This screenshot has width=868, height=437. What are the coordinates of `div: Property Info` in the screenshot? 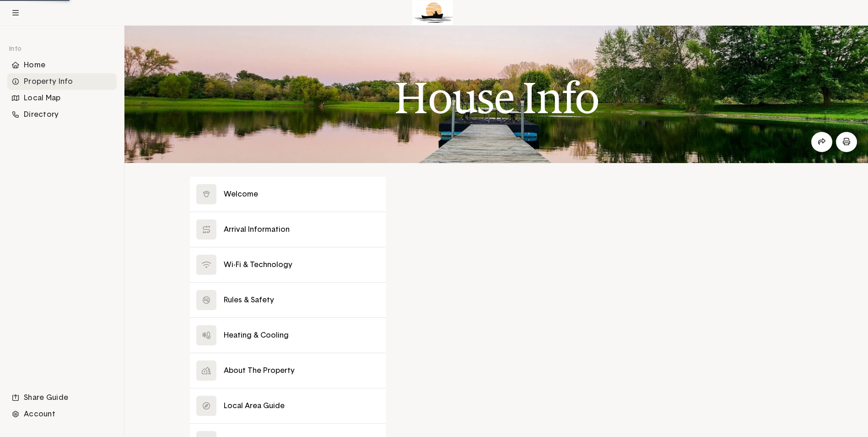 It's located at (61, 81).